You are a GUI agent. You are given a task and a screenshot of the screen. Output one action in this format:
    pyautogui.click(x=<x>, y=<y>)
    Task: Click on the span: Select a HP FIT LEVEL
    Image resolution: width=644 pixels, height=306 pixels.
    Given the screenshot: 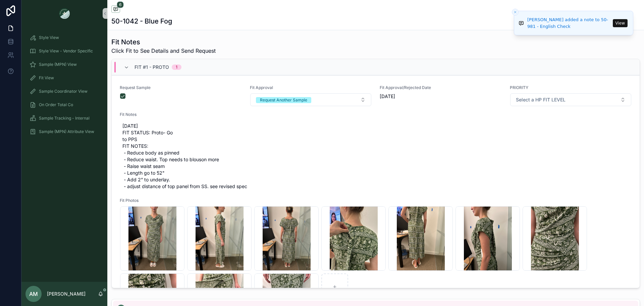 What is the action you would take?
    pyautogui.click(x=541, y=100)
    